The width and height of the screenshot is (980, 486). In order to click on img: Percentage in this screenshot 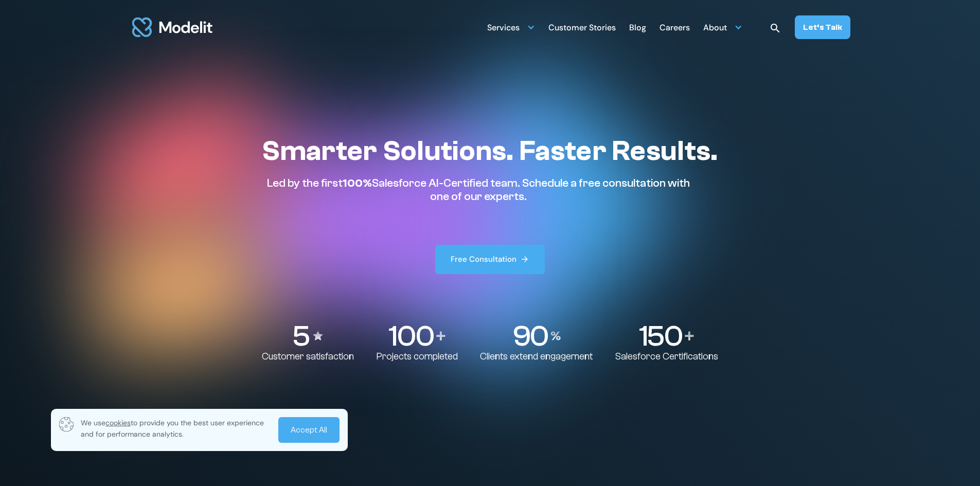, I will do `click(556, 336)`.